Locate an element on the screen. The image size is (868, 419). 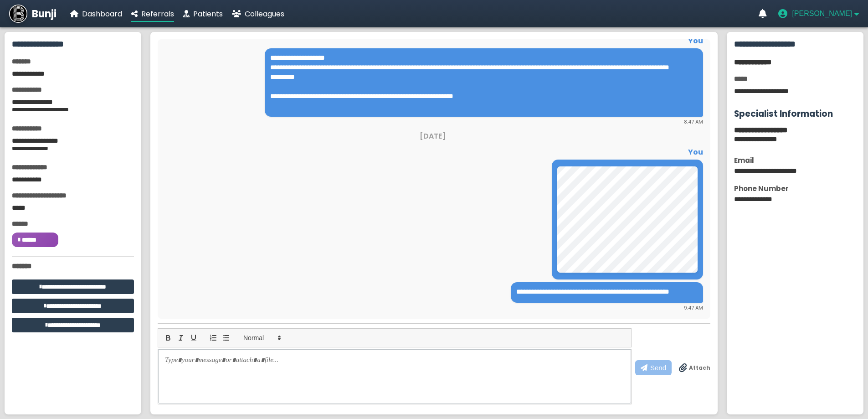
button: italic is located at coordinates (181, 338).